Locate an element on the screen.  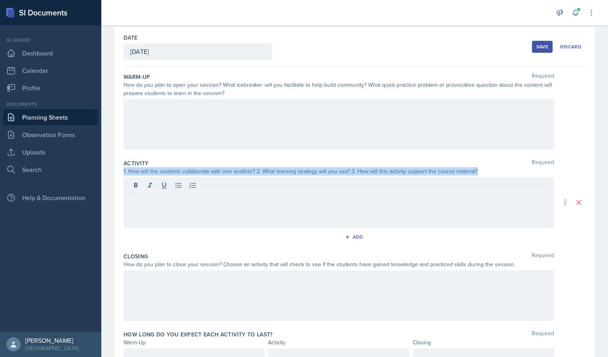
label: How long do you expect each activity to last? is located at coordinates (198, 334).